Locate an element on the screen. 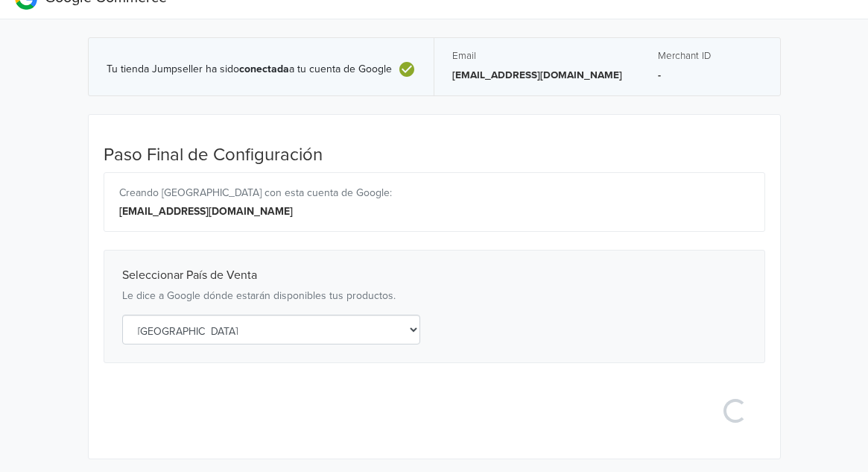 Image resolution: width=868 pixels, height=472 pixels. p: Le dice a Google dónde estarán disponibles tus productos. is located at coordinates (434, 296).